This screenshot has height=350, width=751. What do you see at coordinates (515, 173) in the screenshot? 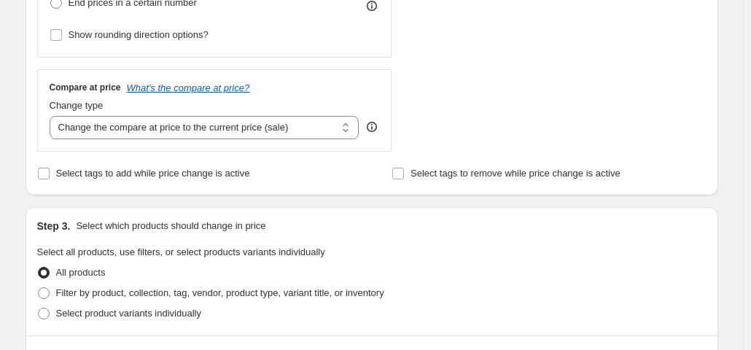
I see `span: Select tags to remove while price change is active` at bounding box center [515, 173].